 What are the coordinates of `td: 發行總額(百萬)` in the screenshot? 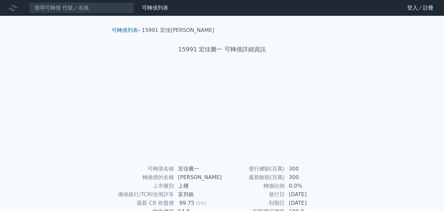 It's located at (253, 169).